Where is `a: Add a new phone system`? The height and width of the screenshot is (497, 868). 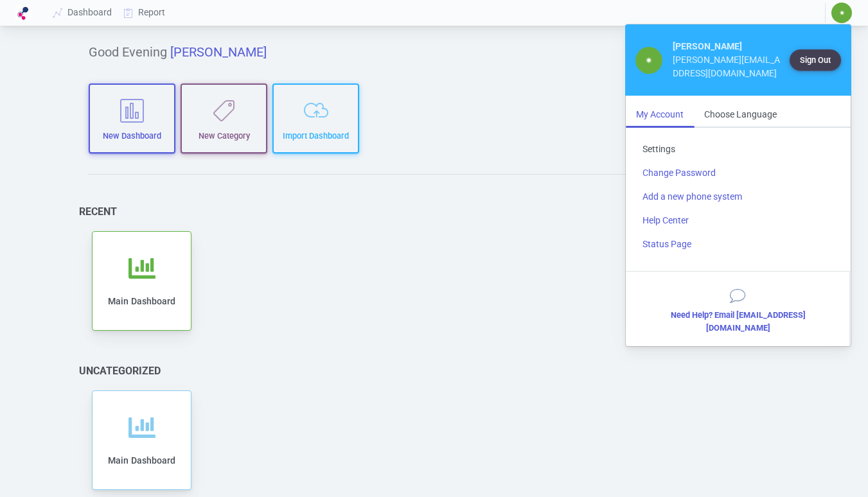
a: Add a new phone system is located at coordinates (739, 196).